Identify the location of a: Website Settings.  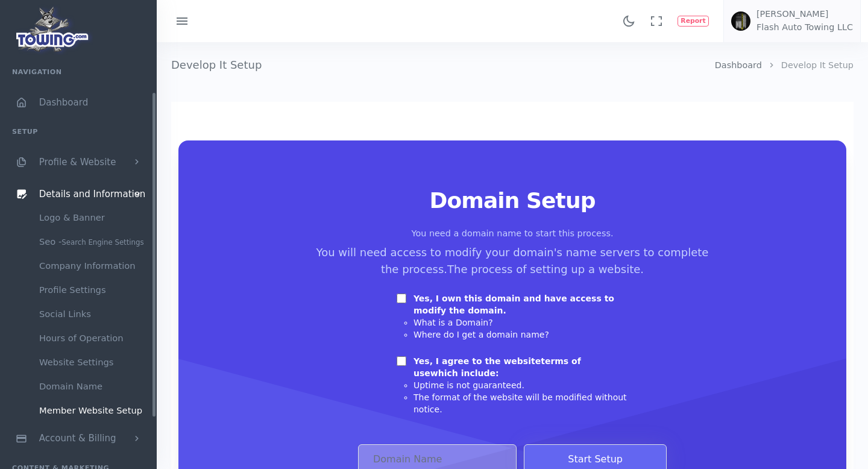
(94, 362).